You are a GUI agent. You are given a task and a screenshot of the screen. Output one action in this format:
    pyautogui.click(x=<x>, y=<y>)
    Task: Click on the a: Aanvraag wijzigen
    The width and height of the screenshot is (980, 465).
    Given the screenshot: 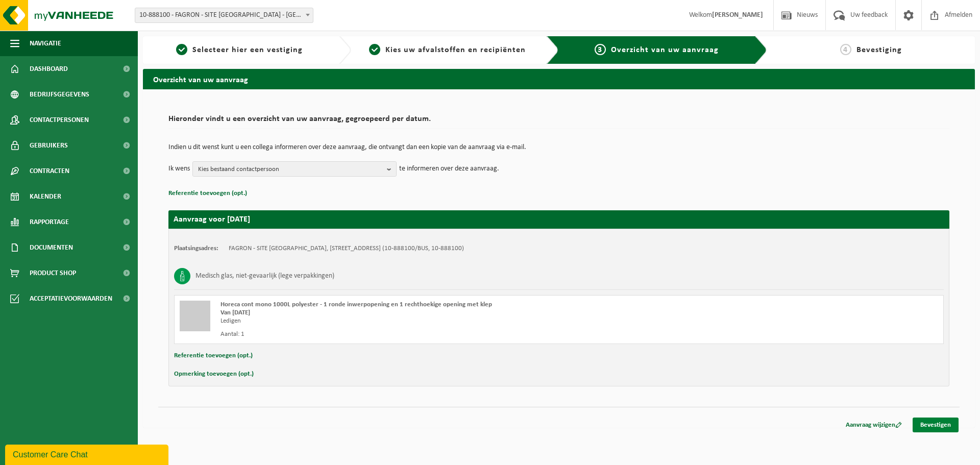 What is the action you would take?
    pyautogui.click(x=874, y=425)
    